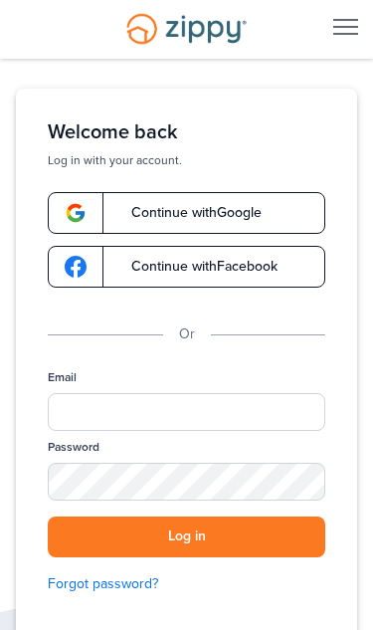 This screenshot has height=630, width=373. What do you see at coordinates (186, 213) in the screenshot?
I see `span: Continue with Google` at bounding box center [186, 213].